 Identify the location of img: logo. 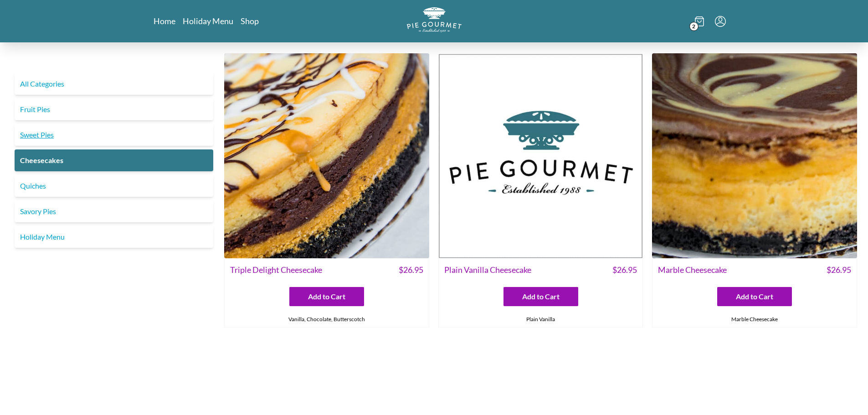
(434, 19).